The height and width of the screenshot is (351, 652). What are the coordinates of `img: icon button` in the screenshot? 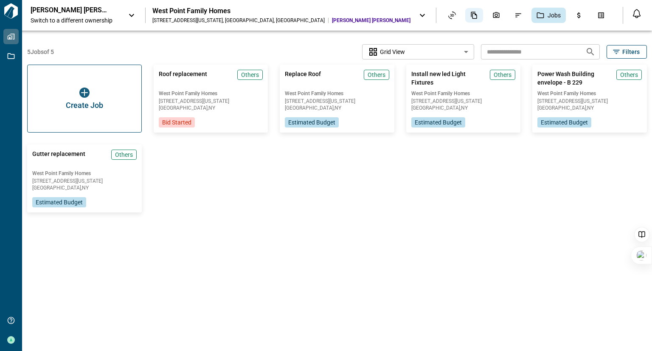 It's located at (84, 93).